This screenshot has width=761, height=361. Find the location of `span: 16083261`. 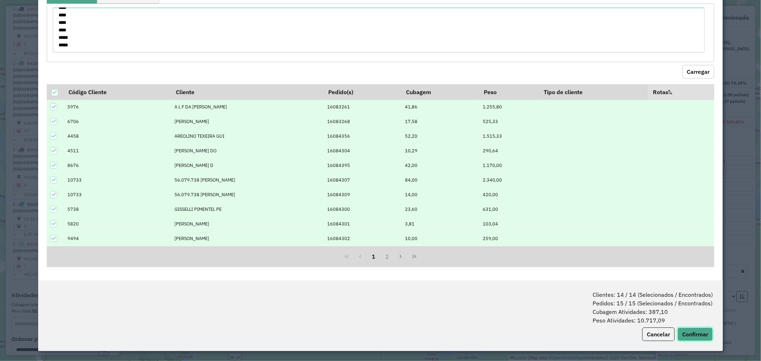

span: 16083261 is located at coordinates (338, 107).